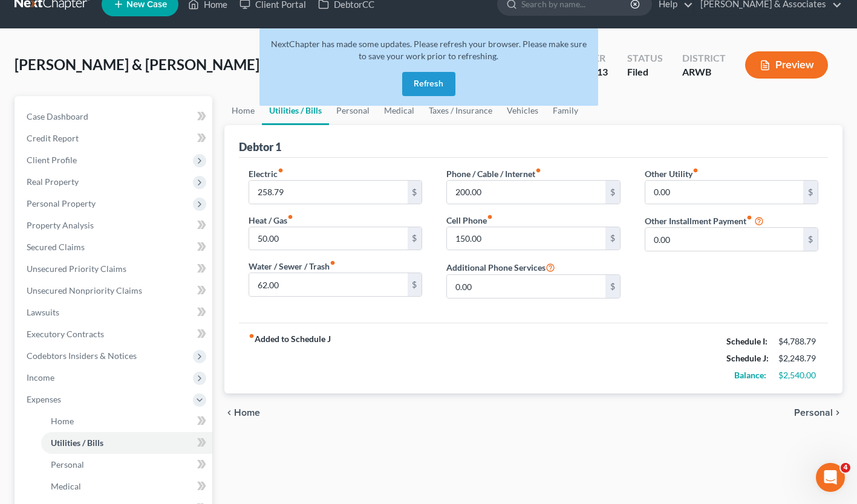 Image resolution: width=857 pixels, height=504 pixels. I want to click on a: Executory Contracts, so click(114, 334).